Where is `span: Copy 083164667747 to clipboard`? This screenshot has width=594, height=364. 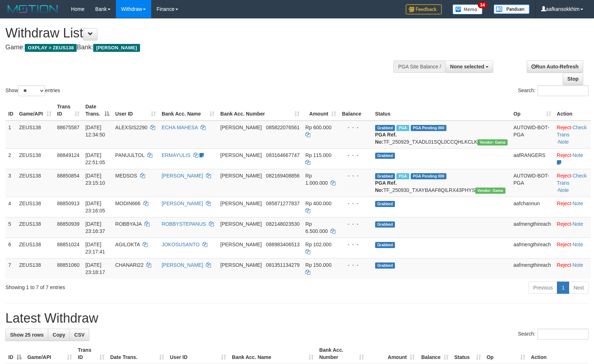
span: Copy 083164667747 to clipboard is located at coordinates (283, 155).